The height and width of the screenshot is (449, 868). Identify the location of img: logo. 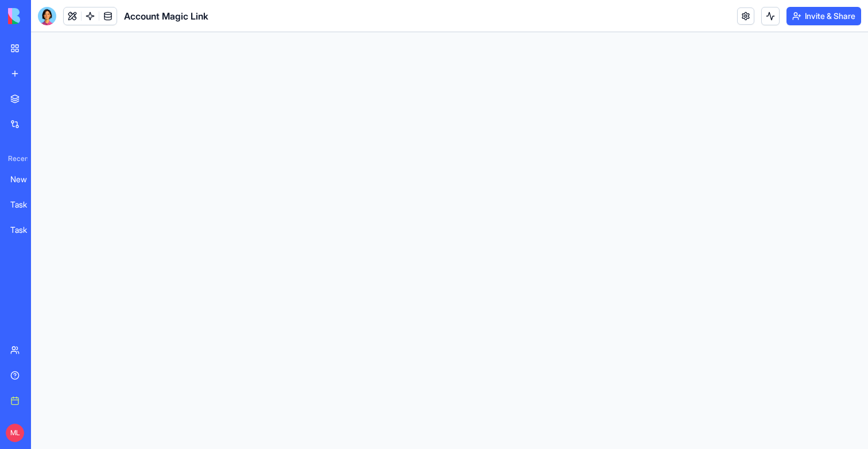
(44, 16).